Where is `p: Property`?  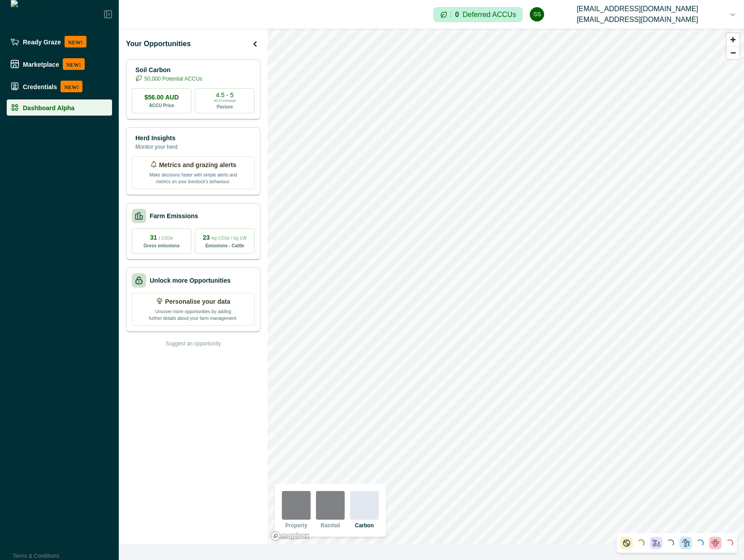 p: Property is located at coordinates (295, 525).